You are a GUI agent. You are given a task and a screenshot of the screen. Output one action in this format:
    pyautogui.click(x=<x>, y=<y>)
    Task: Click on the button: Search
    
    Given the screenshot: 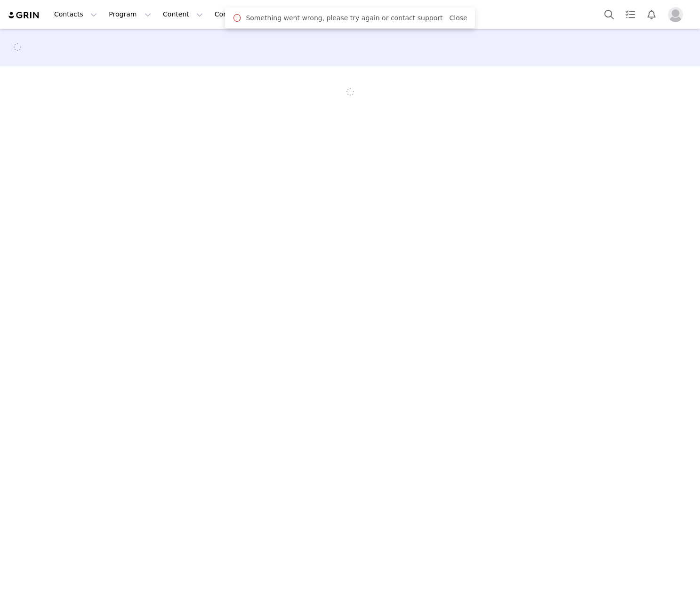 What is the action you would take?
    pyautogui.click(x=609, y=14)
    